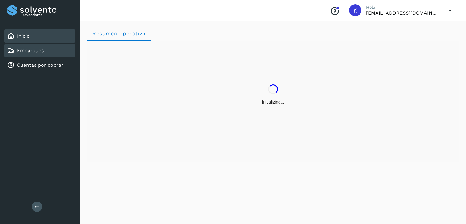 The width and height of the screenshot is (466, 224). What do you see at coordinates (402, 7) in the screenshot?
I see `p: Hola,` at bounding box center [402, 7].